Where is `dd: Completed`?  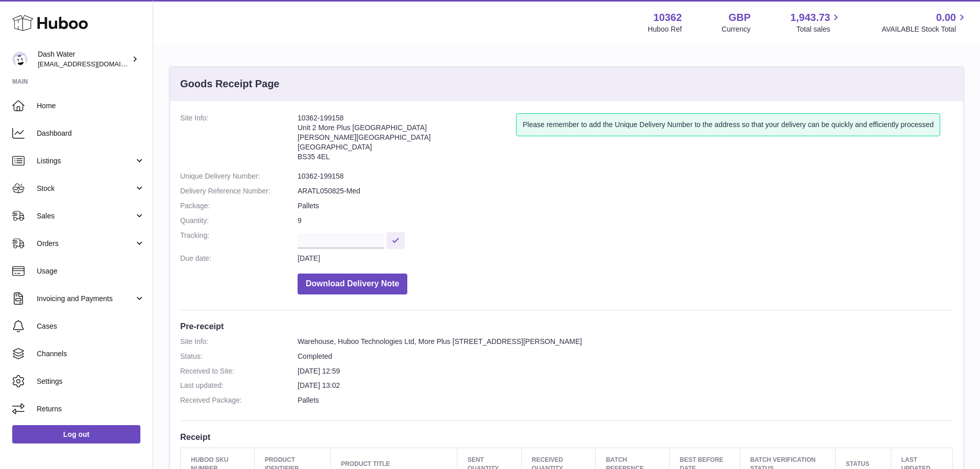 dd: Completed is located at coordinates (626, 356).